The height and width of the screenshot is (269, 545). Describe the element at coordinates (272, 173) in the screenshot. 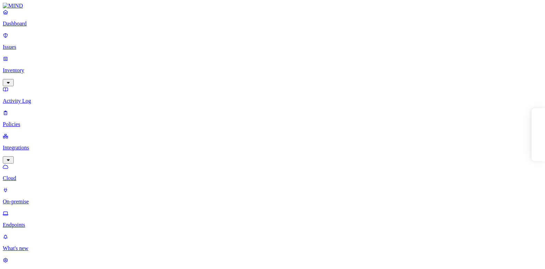

I see `a: Cloud` at that location.